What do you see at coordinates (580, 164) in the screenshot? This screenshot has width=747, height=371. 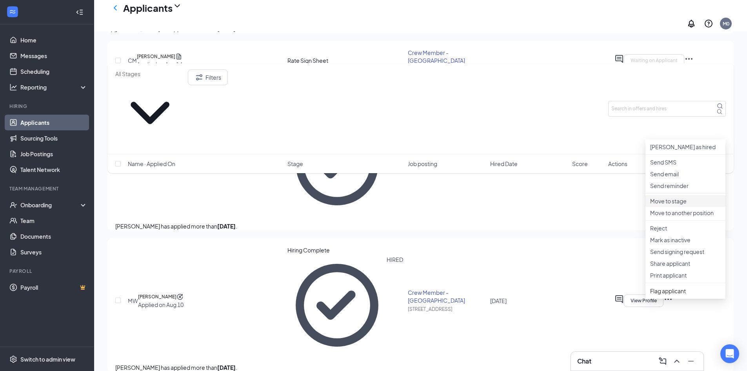 I see `span: Score` at bounding box center [580, 164].